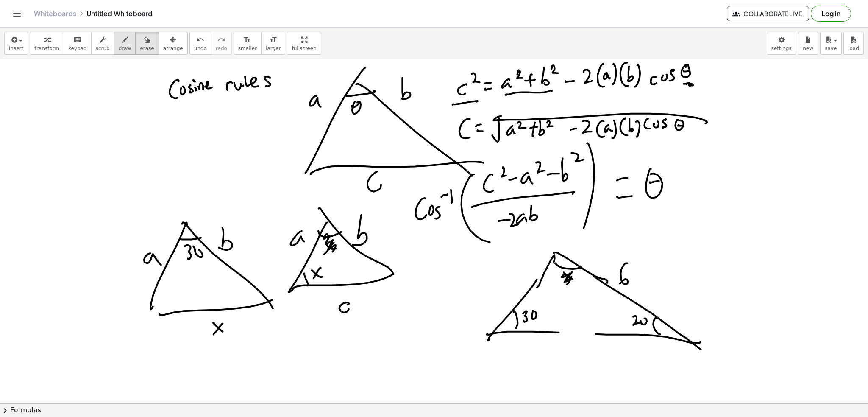 The width and height of the screenshot is (868, 417). What do you see at coordinates (768, 14) in the screenshot?
I see `span: Collaborate Live` at bounding box center [768, 14].